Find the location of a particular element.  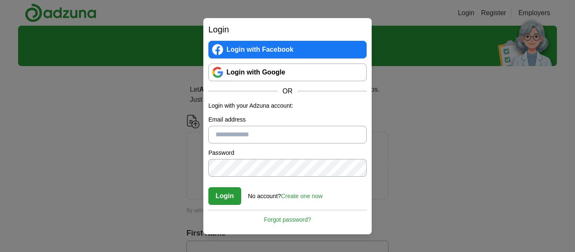

div: No account? is located at coordinates (285, 194).